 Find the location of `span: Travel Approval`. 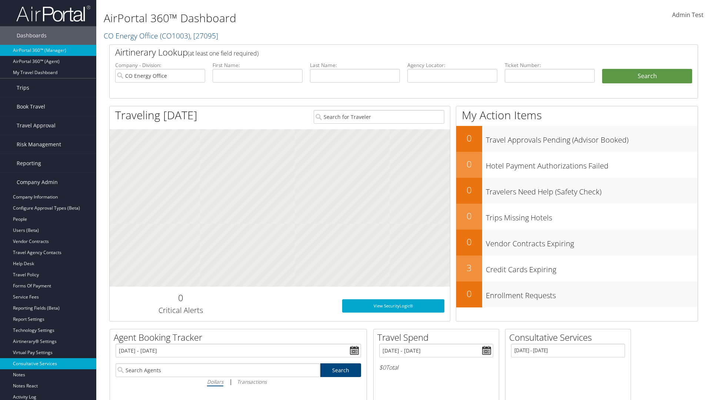

span: Travel Approval is located at coordinates (36, 125).